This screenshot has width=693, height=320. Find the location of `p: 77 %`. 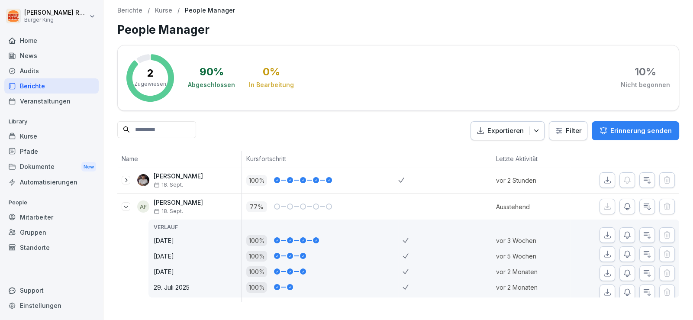

p: 77 % is located at coordinates (257, 206).